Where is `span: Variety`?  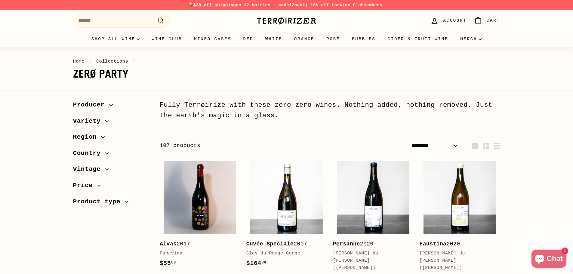 span: Variety is located at coordinates (89, 121).